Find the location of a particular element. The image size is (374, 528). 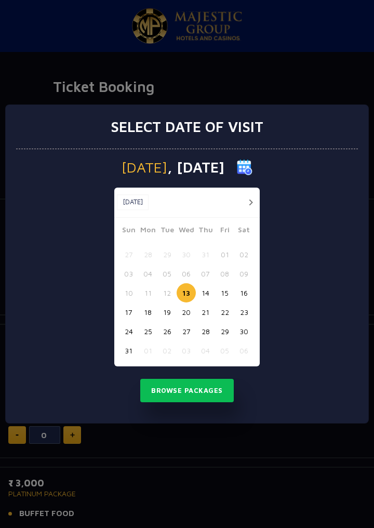

span: Sat is located at coordinates (244, 231).